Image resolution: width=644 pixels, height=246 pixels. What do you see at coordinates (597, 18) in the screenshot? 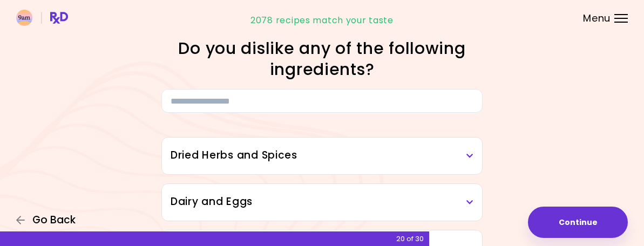
I see `span: Menu` at bounding box center [597, 18].